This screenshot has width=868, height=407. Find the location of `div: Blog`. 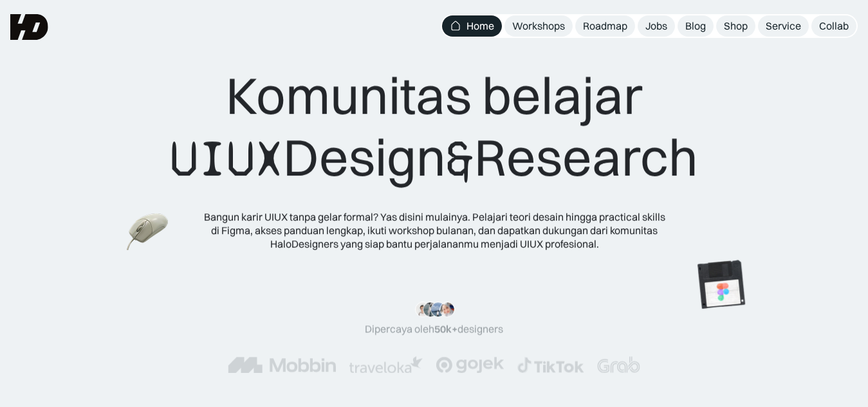

div: Blog is located at coordinates (696, 26).